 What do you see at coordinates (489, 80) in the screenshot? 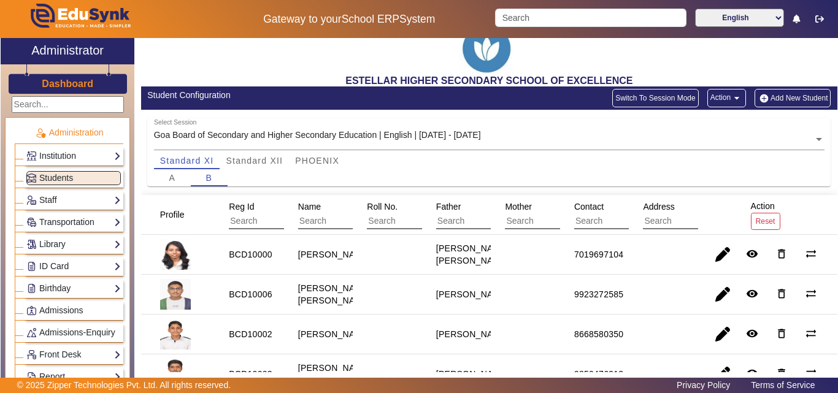
I see `h2: ESTELLAR HIGHER SECONDARY SCHOOL OF EXCELLENCE` at bounding box center [489, 80].